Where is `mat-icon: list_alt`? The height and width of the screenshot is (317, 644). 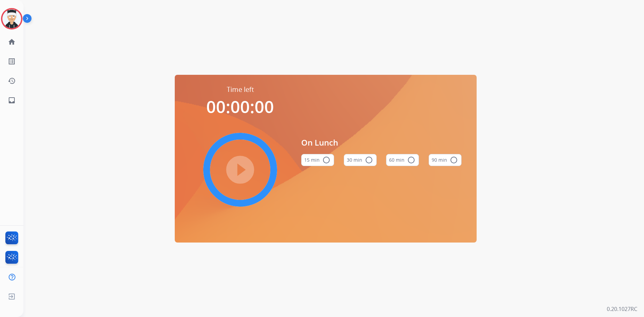
mat-icon: list_alt is located at coordinates (12, 61).